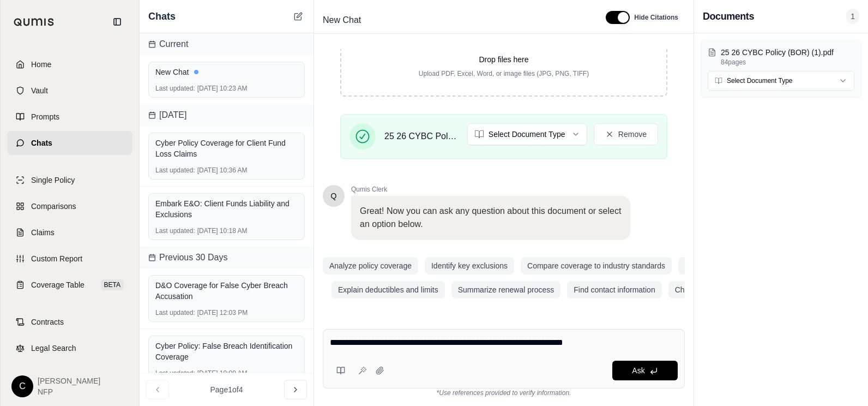 The width and height of the screenshot is (868, 406). What do you see at coordinates (638, 370) in the screenshot?
I see `span: Ask` at bounding box center [638, 370].